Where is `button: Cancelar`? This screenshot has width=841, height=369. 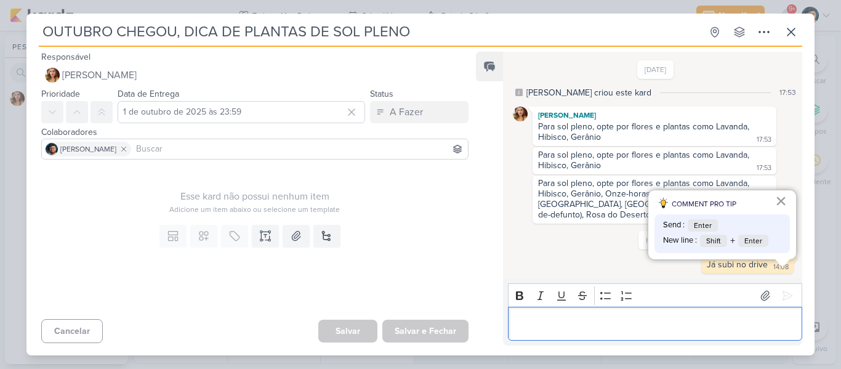 button: Cancelar is located at coordinates (72, 330).